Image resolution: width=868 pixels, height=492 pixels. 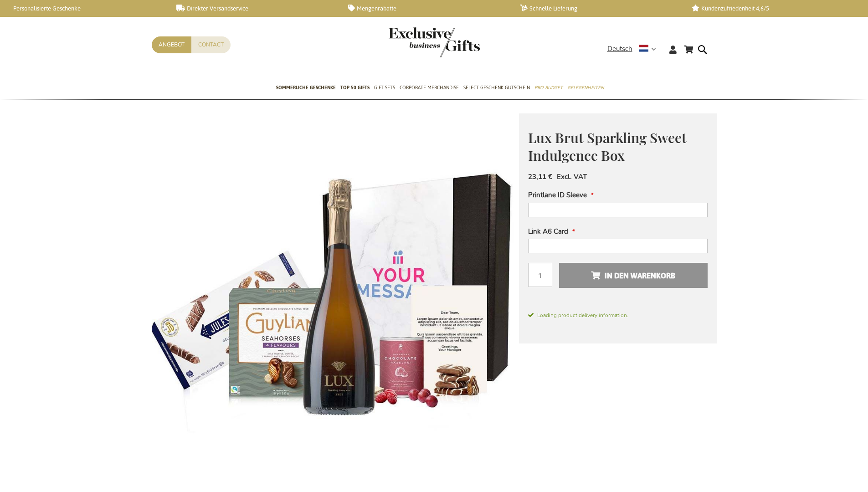 I want to click on a: Gift Sets, so click(x=385, y=89).